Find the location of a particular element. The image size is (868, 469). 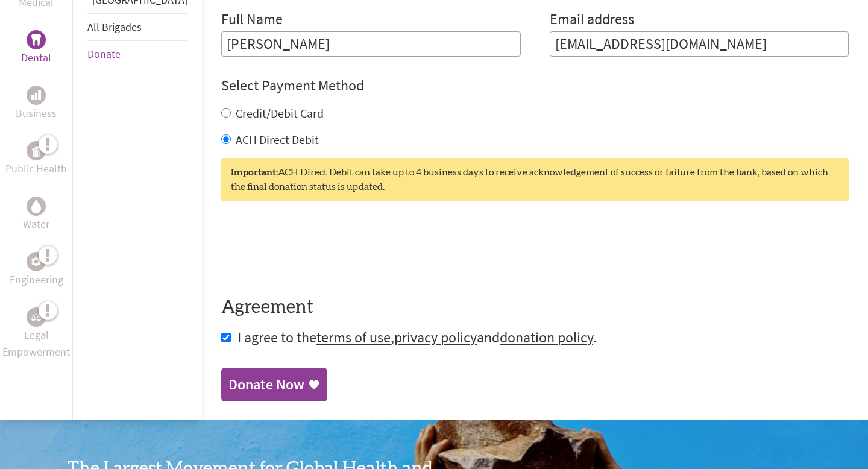

div: ACH Direct Debit can take up to 4 business days to receive acknowledgement of success or failure ... is located at coordinates (535, 180).